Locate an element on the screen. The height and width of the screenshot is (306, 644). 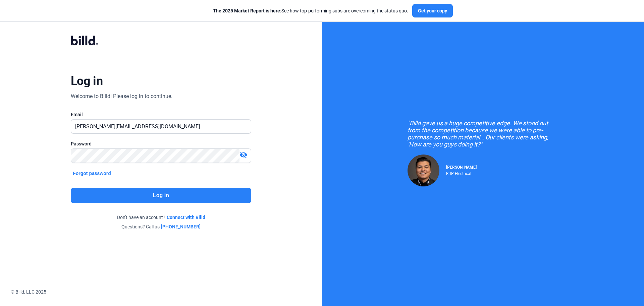
div: Don't have an account? is located at coordinates (161, 217).